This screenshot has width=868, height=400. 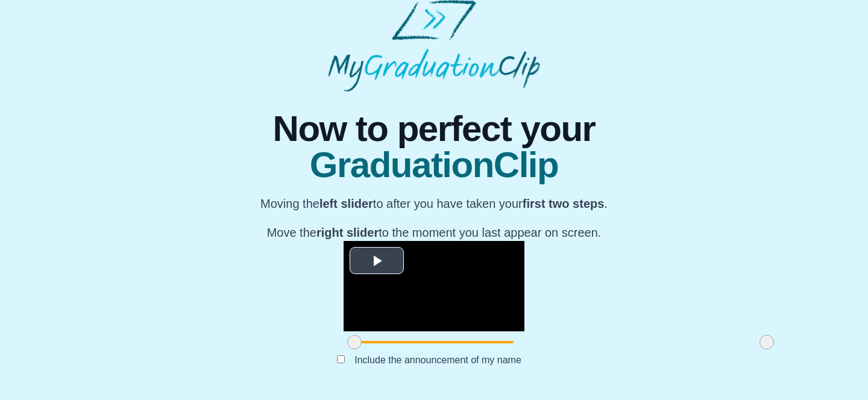 What do you see at coordinates (434, 165) in the screenshot?
I see `span: GraduationClip` at bounding box center [434, 165].